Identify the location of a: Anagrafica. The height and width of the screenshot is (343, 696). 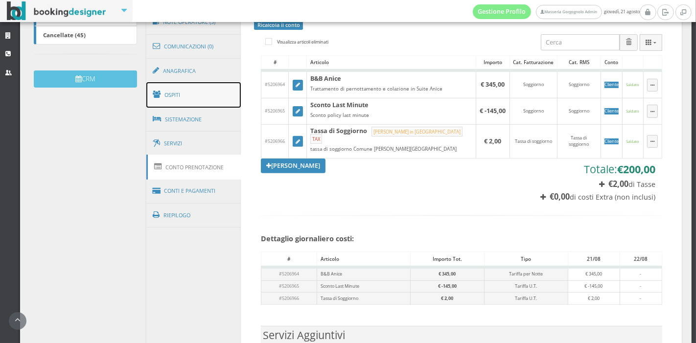
(194, 71).